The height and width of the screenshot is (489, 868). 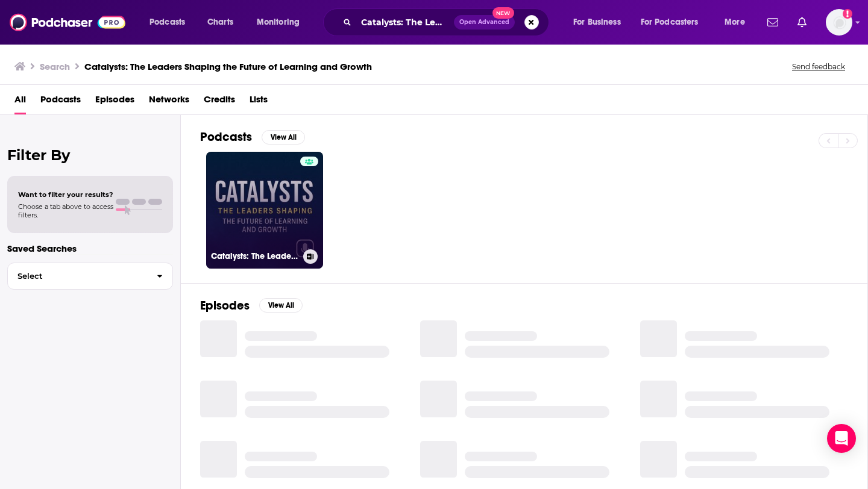 What do you see at coordinates (220, 22) in the screenshot?
I see `span: Charts` at bounding box center [220, 22].